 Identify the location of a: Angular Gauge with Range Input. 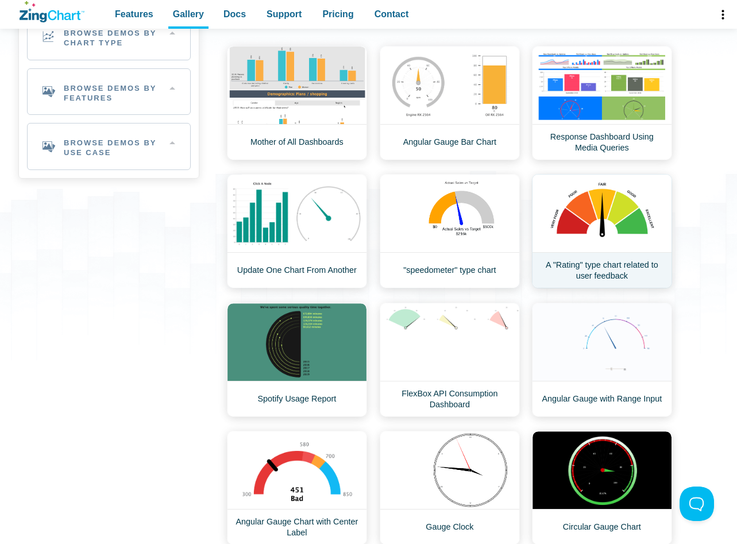
(602, 360).